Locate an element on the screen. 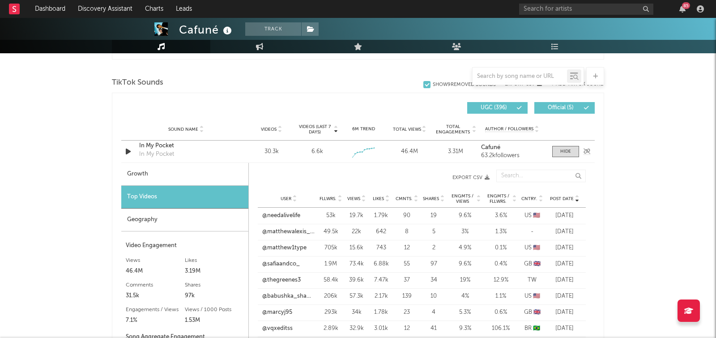 This screenshot has height=338, width=716. div: 642 is located at coordinates (381, 232).